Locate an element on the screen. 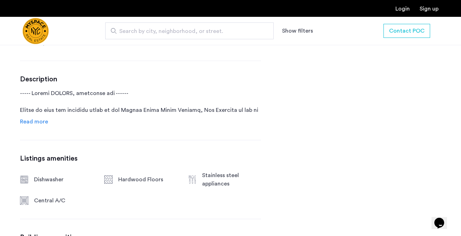  span: Contact POC is located at coordinates (407, 31).